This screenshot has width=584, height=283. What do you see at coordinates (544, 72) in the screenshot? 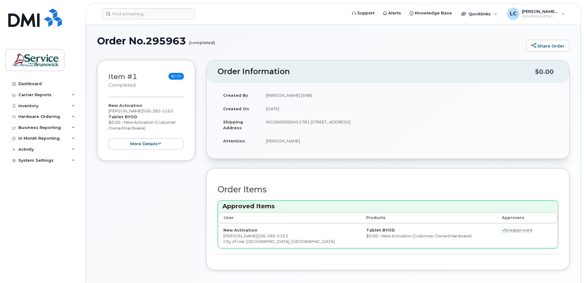
I see `div: $0.00` at bounding box center [544, 72].